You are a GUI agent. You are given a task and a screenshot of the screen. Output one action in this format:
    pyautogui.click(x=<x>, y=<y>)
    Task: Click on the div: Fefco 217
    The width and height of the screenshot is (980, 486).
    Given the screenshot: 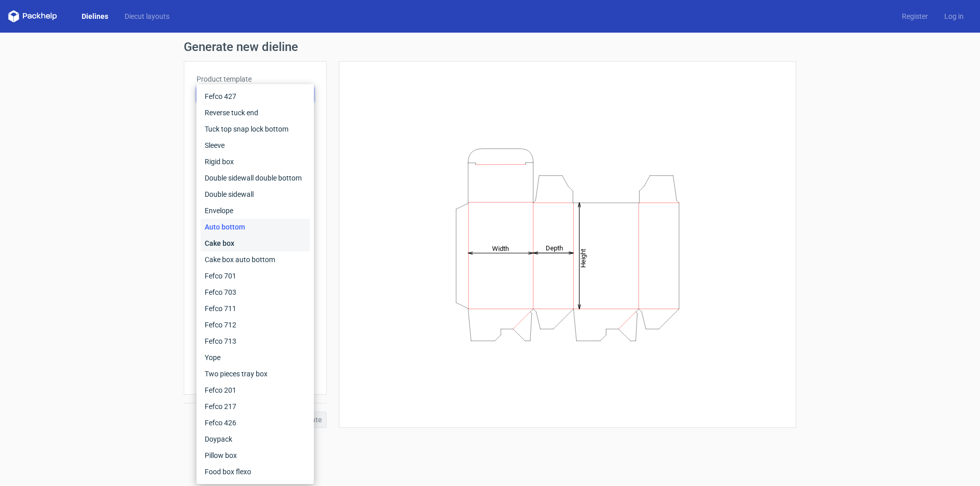 What is the action you would take?
    pyautogui.click(x=256, y=407)
    